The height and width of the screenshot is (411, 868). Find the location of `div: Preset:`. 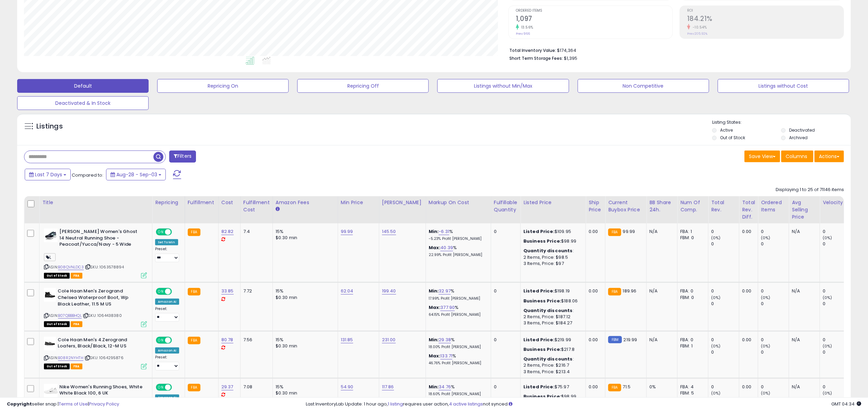

div: Preset: is located at coordinates (167, 254).